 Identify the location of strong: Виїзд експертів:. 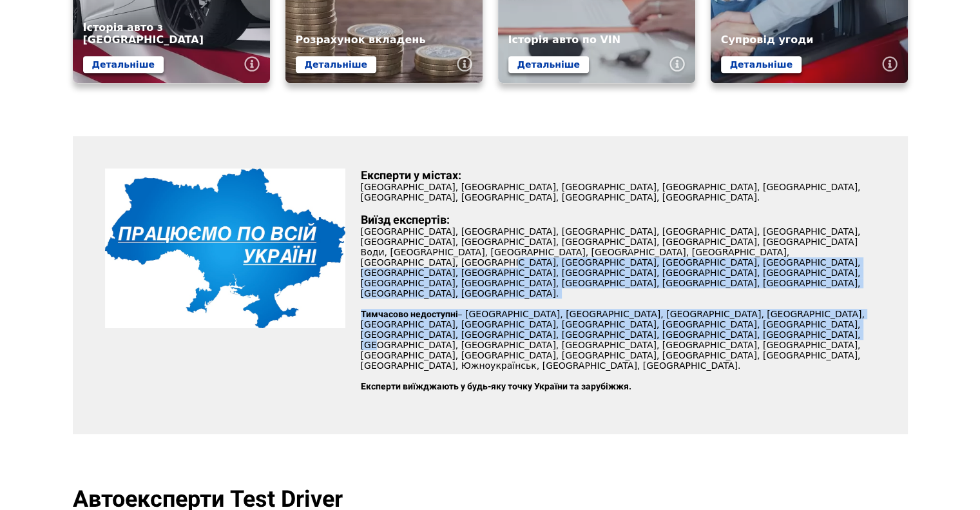
(406, 219).